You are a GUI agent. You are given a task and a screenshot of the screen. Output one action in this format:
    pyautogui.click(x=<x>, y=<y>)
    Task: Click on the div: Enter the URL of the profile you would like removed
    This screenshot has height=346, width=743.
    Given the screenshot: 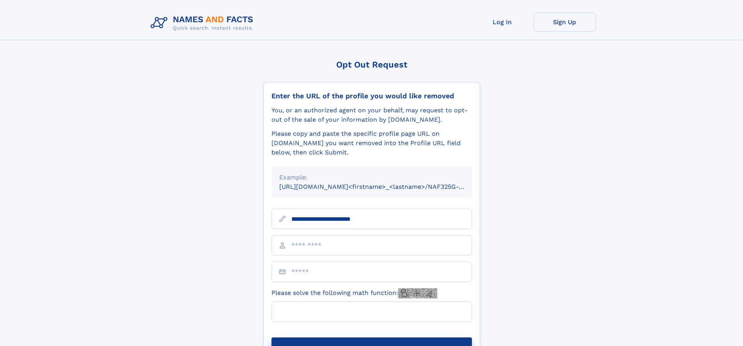 What is the action you would take?
    pyautogui.click(x=372, y=96)
    